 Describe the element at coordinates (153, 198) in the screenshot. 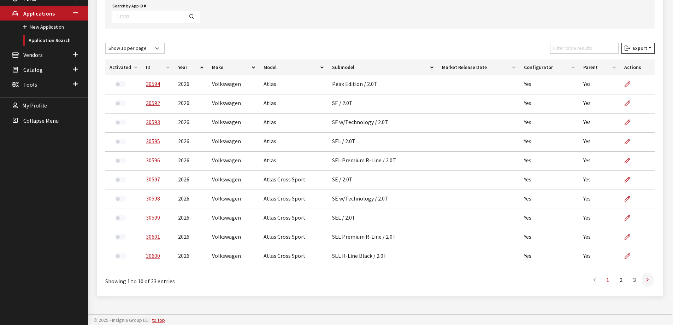

I see `a: 30598` at that location.